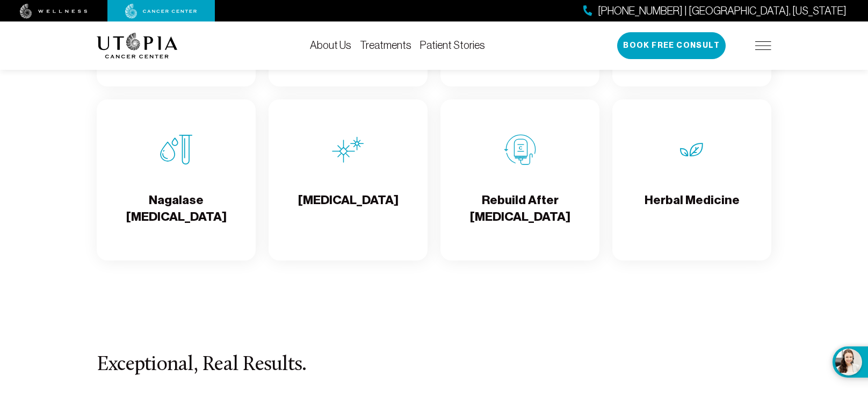  Describe the element at coordinates (692, 180) in the screenshot. I see `a: Herbal MedicineHerbal Medicine` at that location.